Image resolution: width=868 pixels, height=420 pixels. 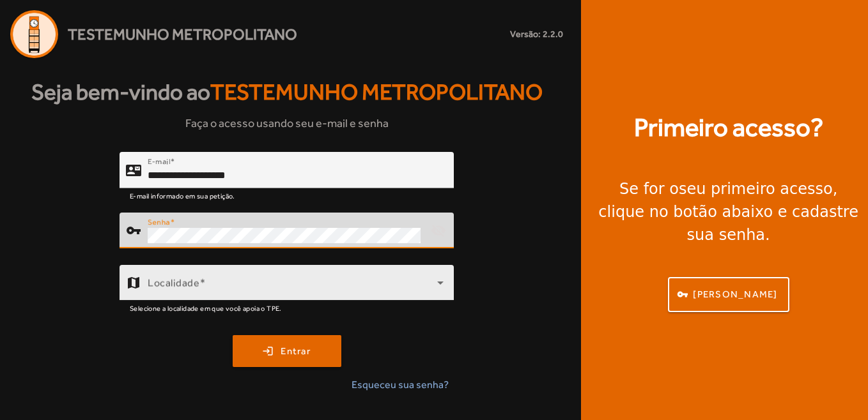 What do you see at coordinates (158, 222) in the screenshot?
I see `mat-label: Senha` at bounding box center [158, 222].